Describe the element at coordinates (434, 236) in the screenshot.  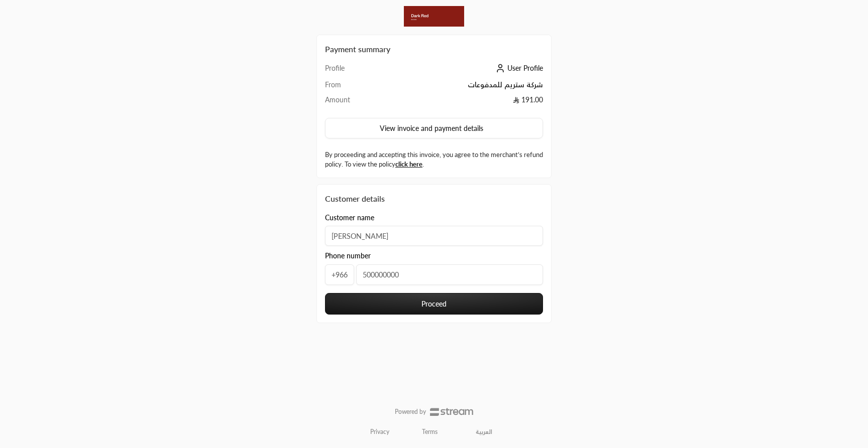
I see `input: Customer name` at that location.